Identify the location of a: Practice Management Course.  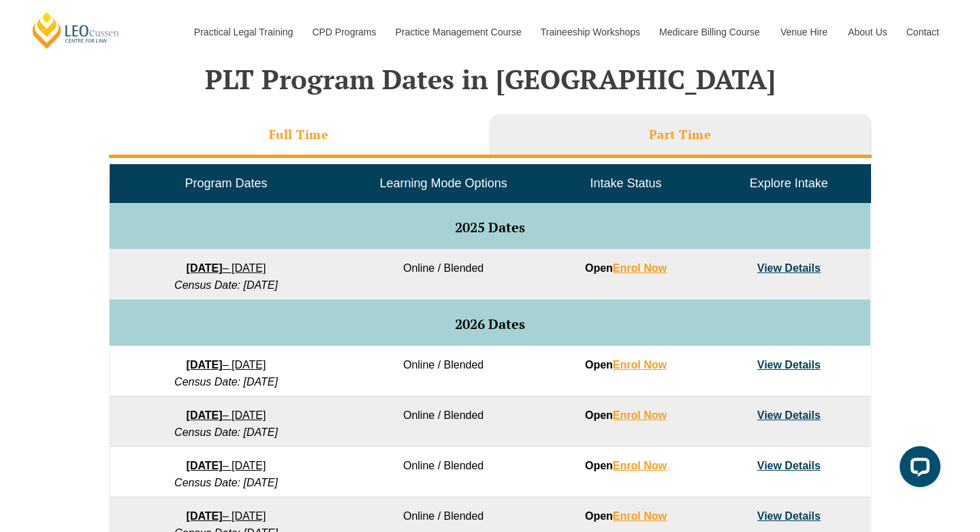
(457, 32).